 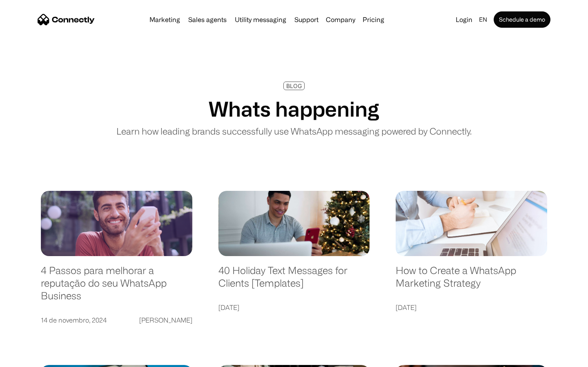 What do you see at coordinates (294, 109) in the screenshot?
I see `h1: Whats happening` at bounding box center [294, 109].